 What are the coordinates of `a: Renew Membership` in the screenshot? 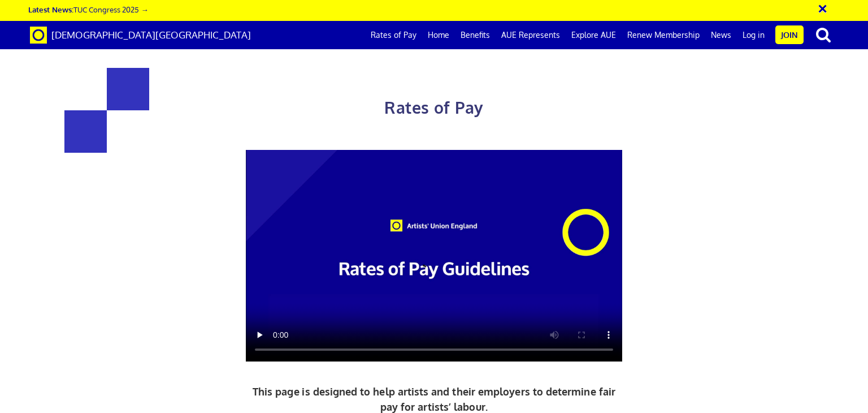 It's located at (663, 35).